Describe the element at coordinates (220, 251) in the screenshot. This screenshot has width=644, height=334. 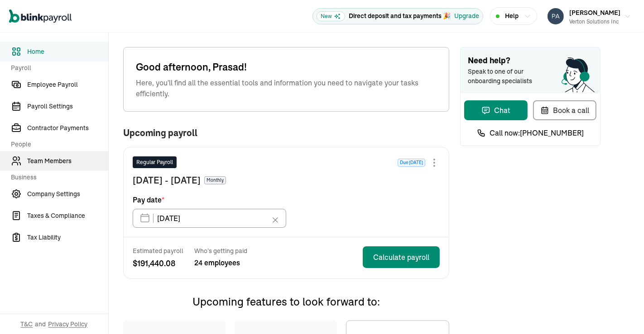
I see `span: Who’s getting paid` at that location.